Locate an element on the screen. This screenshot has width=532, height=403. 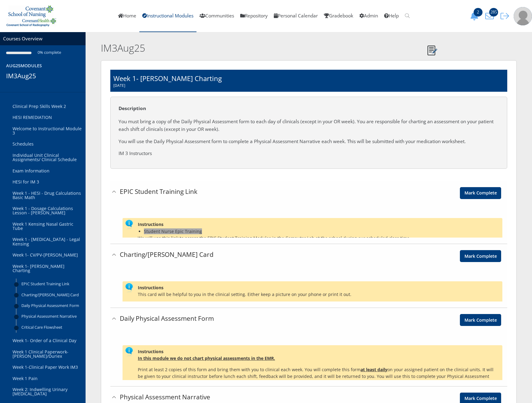
a: Week 1 - HESI - Drug Calculations Basic Math is located at coordinates (47, 195).